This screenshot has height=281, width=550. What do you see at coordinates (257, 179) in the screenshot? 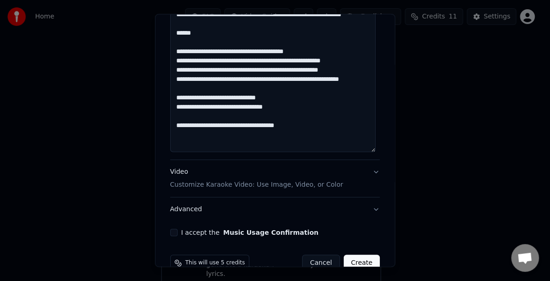
I see `div: Video` at bounding box center [257, 179].